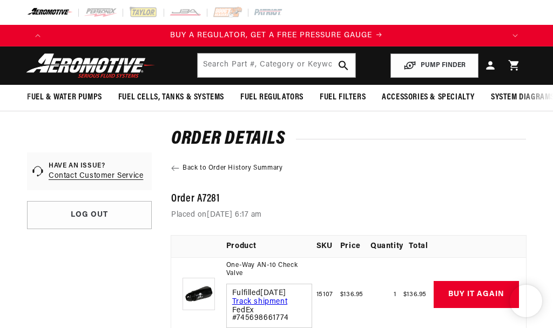  Describe the element at coordinates (387, 246) in the screenshot. I see `th: Quantity` at that location.